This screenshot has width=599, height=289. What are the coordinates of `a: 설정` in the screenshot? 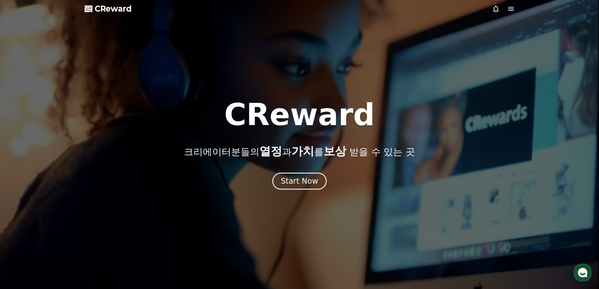 It's located at (101, 207).